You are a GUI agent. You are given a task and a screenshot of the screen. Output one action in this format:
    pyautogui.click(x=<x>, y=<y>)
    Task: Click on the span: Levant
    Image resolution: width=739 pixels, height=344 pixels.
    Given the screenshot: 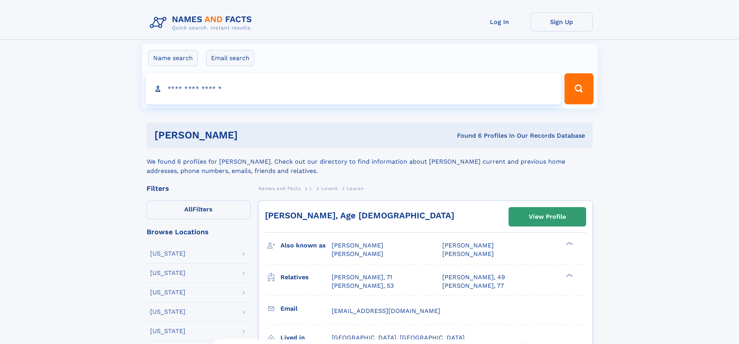 What is the action you would take?
    pyautogui.click(x=329, y=189)
    